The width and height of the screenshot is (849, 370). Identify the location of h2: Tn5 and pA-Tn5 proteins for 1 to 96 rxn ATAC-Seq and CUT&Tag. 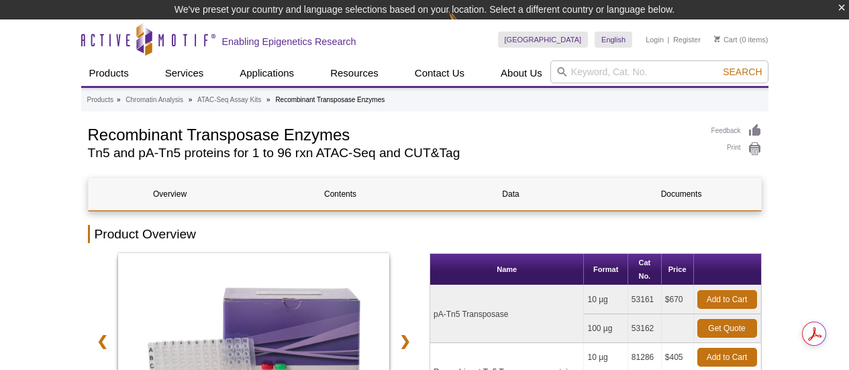
(392, 153).